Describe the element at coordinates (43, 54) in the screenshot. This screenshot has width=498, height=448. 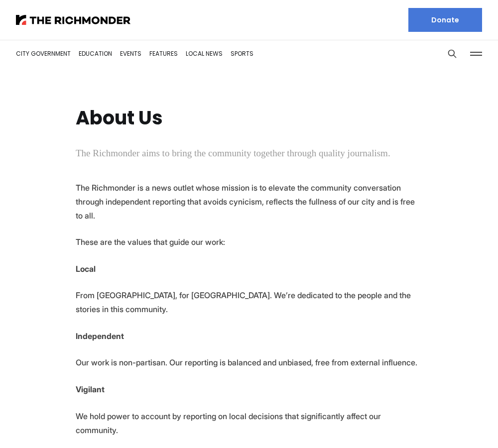
I see `a: City Government` at that location.